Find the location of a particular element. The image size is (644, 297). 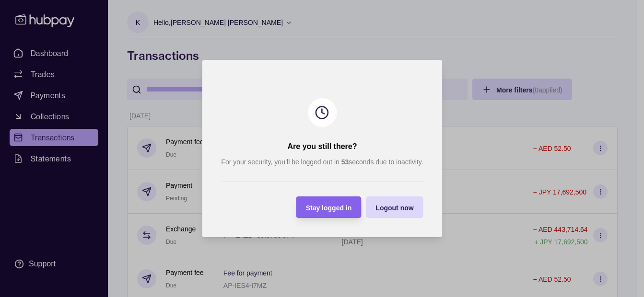

h2: Are you still there? is located at coordinates (322, 146).